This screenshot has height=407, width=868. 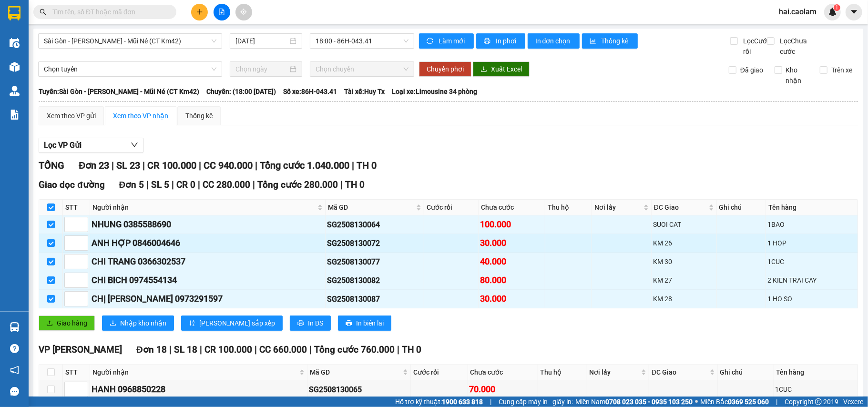 I want to click on span: In DS, so click(x=315, y=323).